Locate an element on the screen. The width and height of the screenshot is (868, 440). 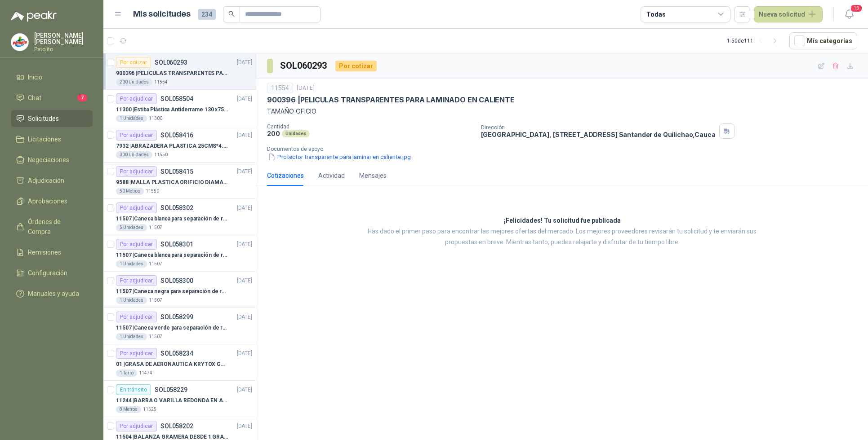
p: SOL058416 is located at coordinates (177, 135).